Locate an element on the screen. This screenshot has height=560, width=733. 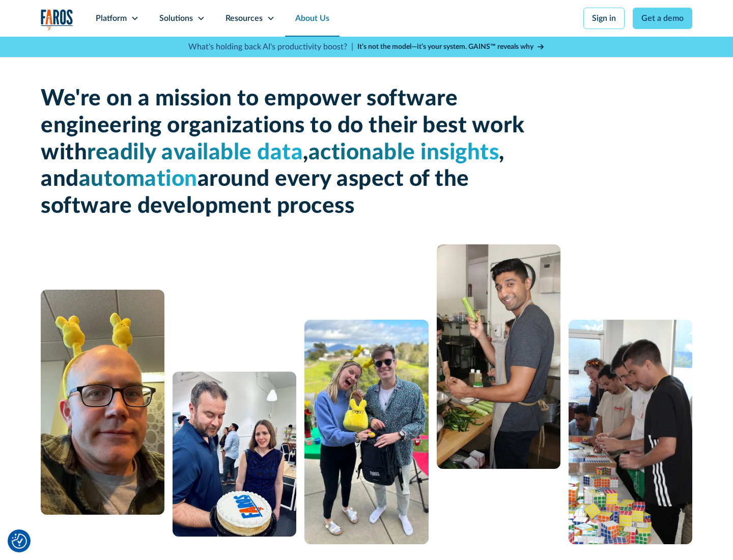
a: Get a demo is located at coordinates (662, 19).